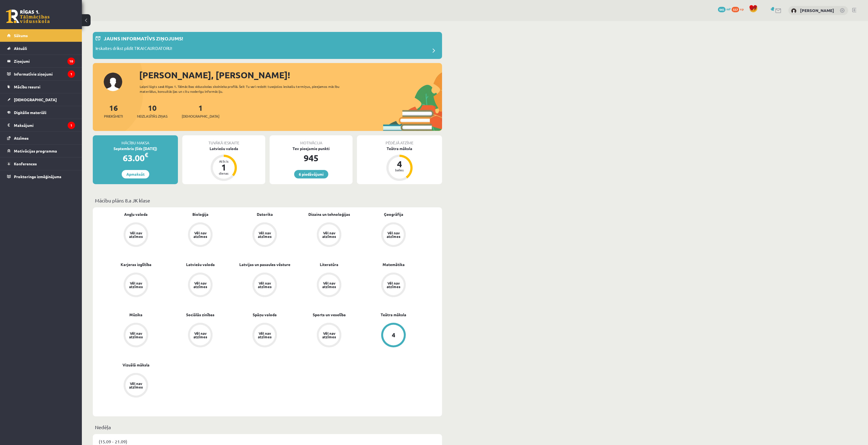  What do you see at coordinates (28, 16) in the screenshot?
I see `a: Rīgas 1. Tālmācības vidusskola` at bounding box center [28, 16].